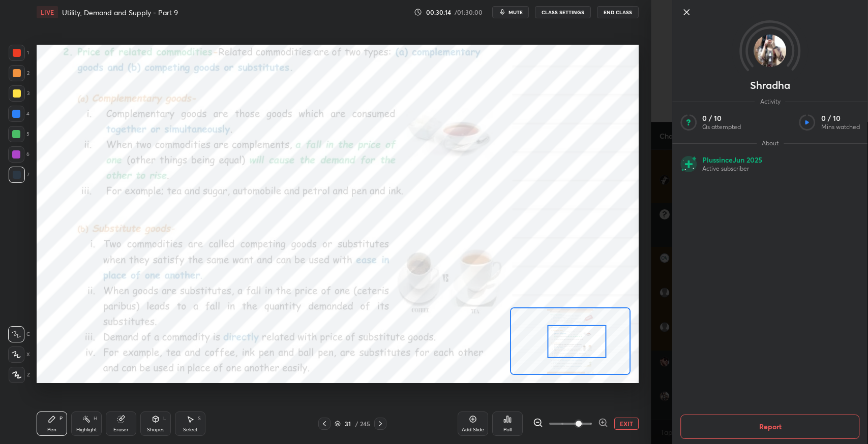 The height and width of the screenshot is (444, 868). What do you see at coordinates (563, 12) in the screenshot?
I see `button: CLASS SETTINGS` at bounding box center [563, 12].